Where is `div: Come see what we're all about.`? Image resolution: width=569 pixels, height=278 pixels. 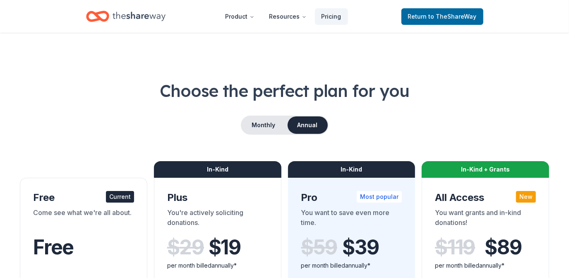
div: Come see what we're all about. is located at coordinates (84, 219).